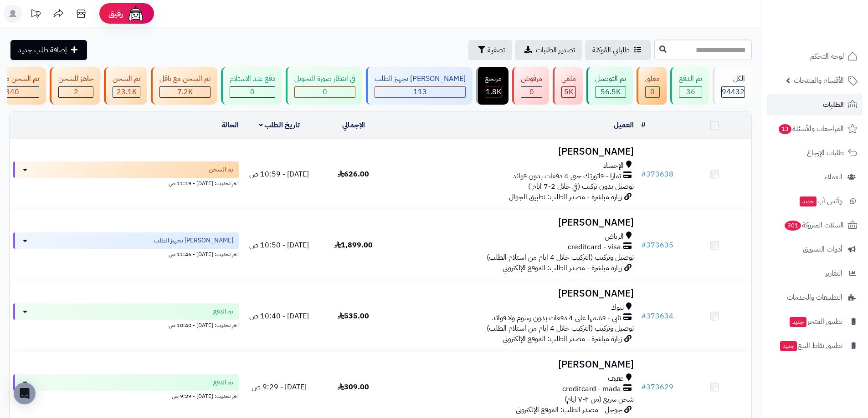  Describe the element at coordinates (815, 201) in the screenshot. I see `a: وآتس آبجديد` at that location.